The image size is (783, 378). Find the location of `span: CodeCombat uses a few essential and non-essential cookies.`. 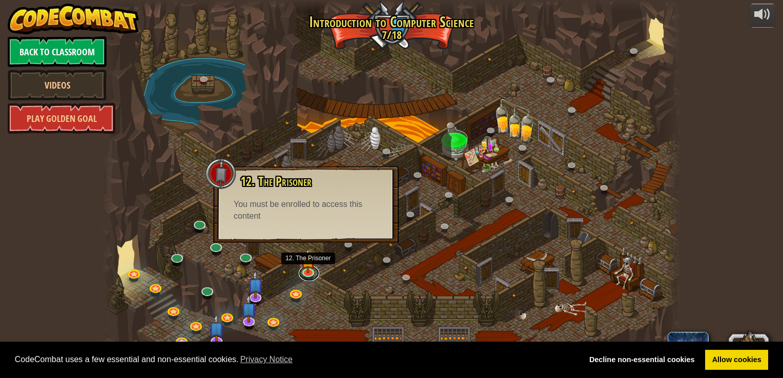

span: CodeCombat uses a few essential and non-essential cookies. is located at coordinates (295, 360).